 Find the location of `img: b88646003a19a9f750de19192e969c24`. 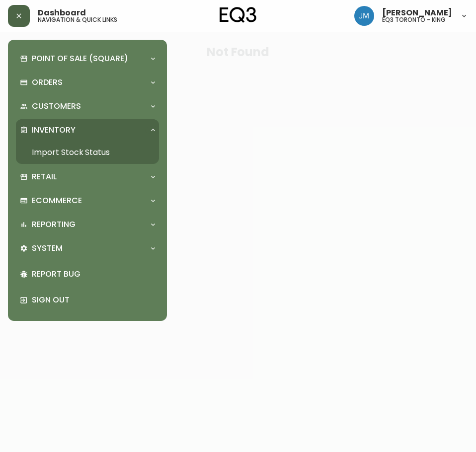

img: b88646003a19a9f750de19192e969c24 is located at coordinates (364, 16).